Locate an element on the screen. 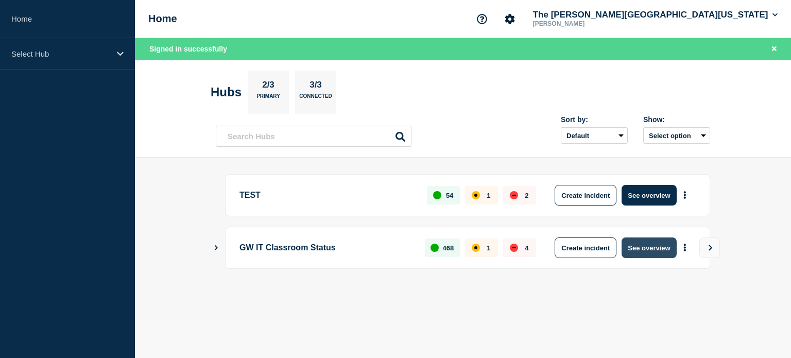  p: 2/3 is located at coordinates (268, 87).